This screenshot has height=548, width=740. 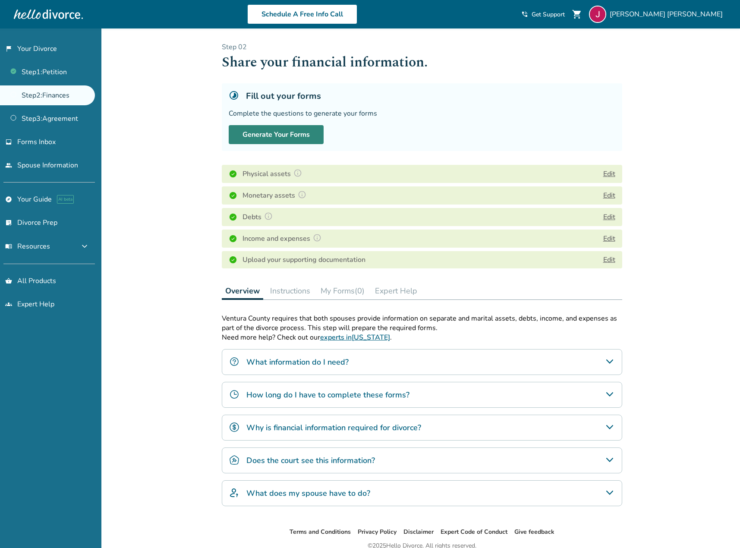 What do you see at coordinates (234, 395) in the screenshot?
I see `img: How long do I have to complete these forms?` at bounding box center [234, 395].